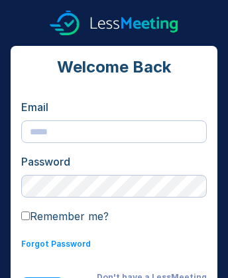  What do you see at coordinates (114, 161) in the screenshot?
I see `div: Password` at bounding box center [114, 161].